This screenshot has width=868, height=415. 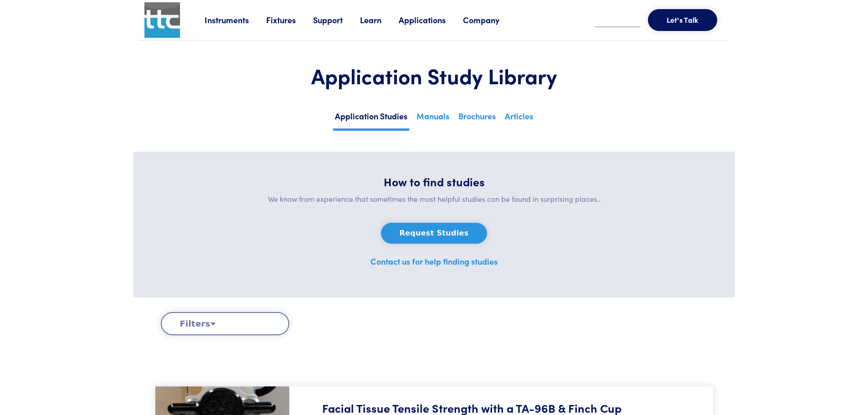 What do you see at coordinates (519, 119) in the screenshot?
I see `a: Articles` at bounding box center [519, 119].